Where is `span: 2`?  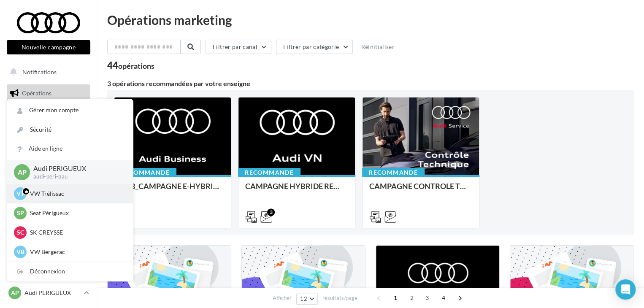 span: 2 is located at coordinates (412, 298).